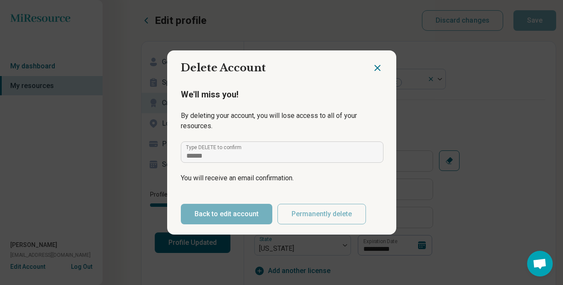 This screenshot has height=285, width=563. Describe the element at coordinates (378, 68) in the screenshot. I see `button: Close dialog` at that location.